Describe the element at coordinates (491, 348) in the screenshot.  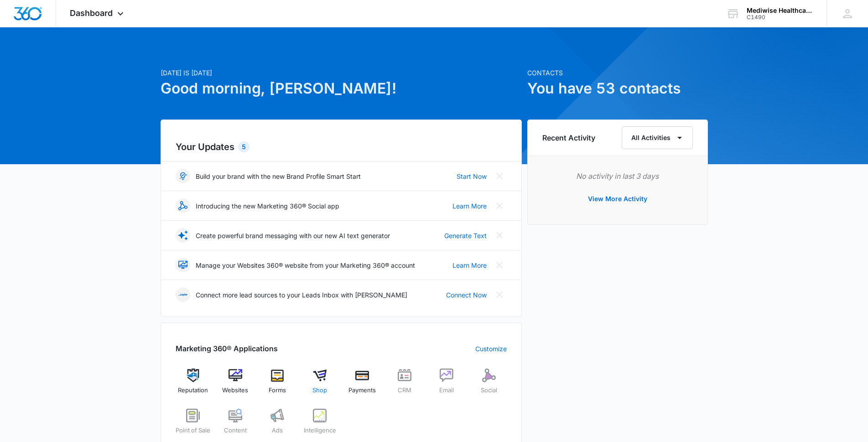
I see `a: Customize` at that location.